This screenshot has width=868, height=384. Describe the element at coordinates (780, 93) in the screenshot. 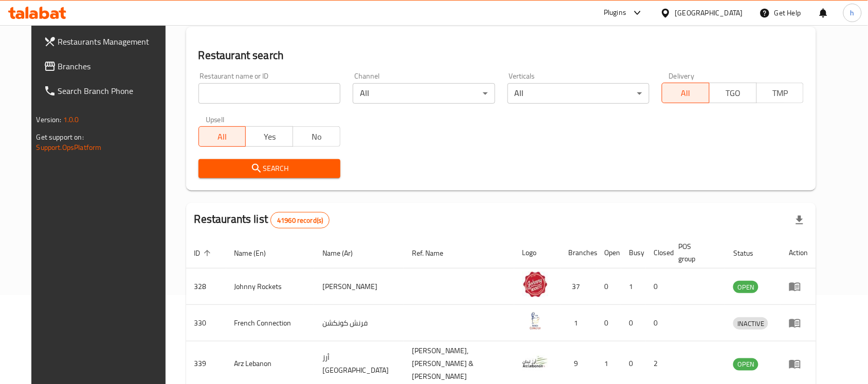

I see `span: TMP` at that location.